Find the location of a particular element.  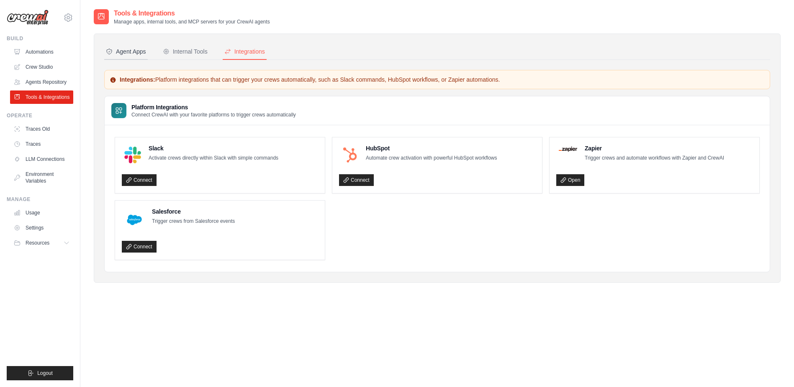

p: Manage apps, internal tools, and MCP servers for your CrewAI agents is located at coordinates (192, 22).